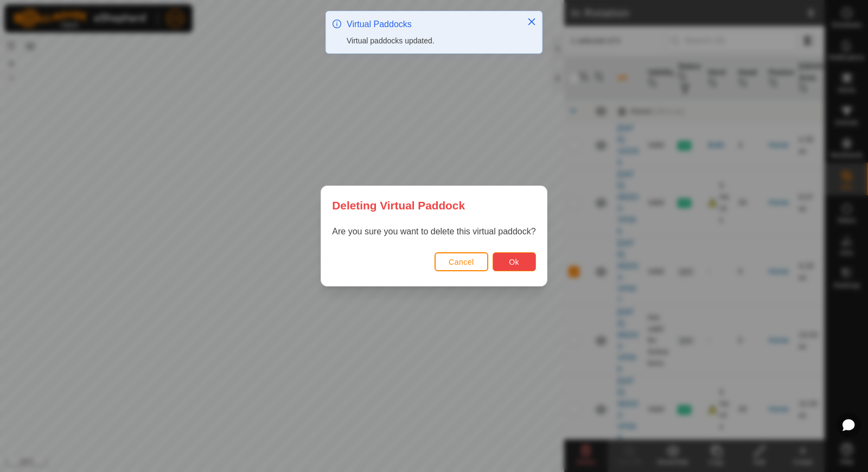  Describe the element at coordinates (461, 262) in the screenshot. I see `span: Cancel` at that location.